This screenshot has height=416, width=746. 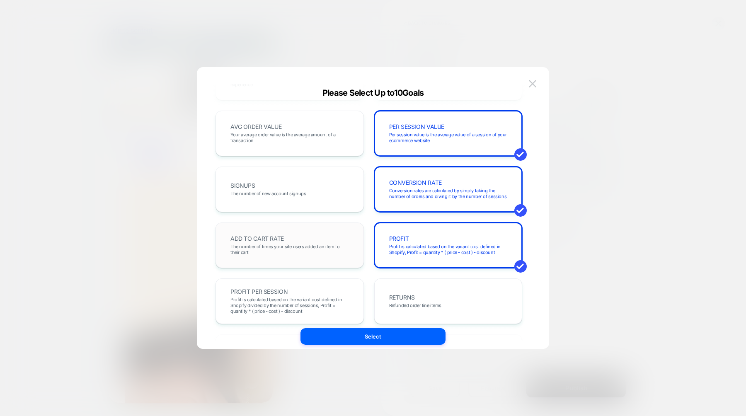 I want to click on a: Bracelets, so click(x=46, y=129).